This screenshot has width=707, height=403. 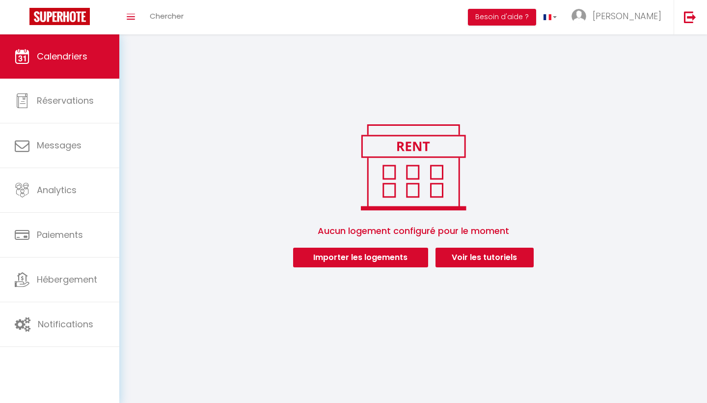 What do you see at coordinates (502, 17) in the screenshot?
I see `button: Besoin d'aide ?` at bounding box center [502, 17].